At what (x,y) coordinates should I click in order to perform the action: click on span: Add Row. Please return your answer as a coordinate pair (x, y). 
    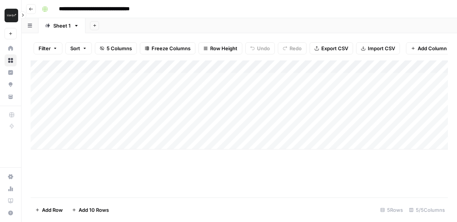
    Looking at the image, I should click on (52, 210).